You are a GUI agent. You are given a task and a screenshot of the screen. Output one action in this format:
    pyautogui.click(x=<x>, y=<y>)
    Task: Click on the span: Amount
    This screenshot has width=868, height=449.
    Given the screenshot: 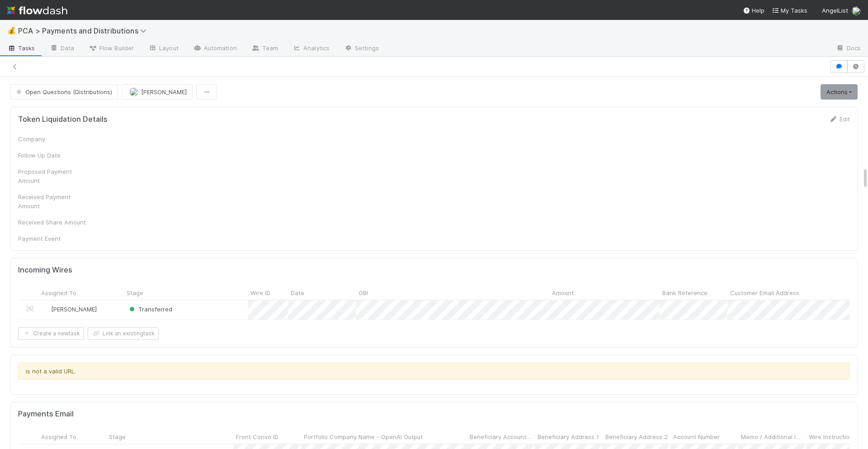 What is the action you would take?
    pyautogui.click(x=563, y=293)
    